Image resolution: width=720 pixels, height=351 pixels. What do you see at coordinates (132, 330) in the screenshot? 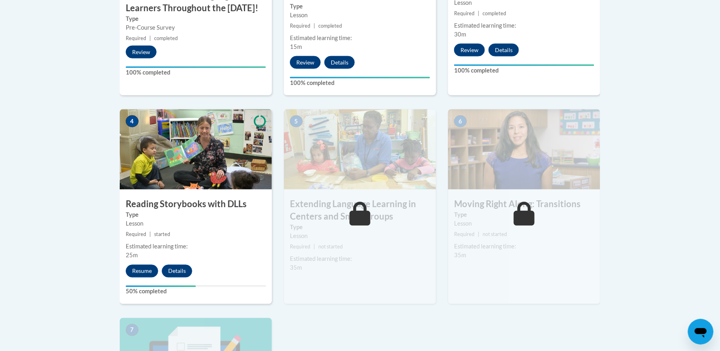
I see `span: 7` at bounding box center [132, 330].